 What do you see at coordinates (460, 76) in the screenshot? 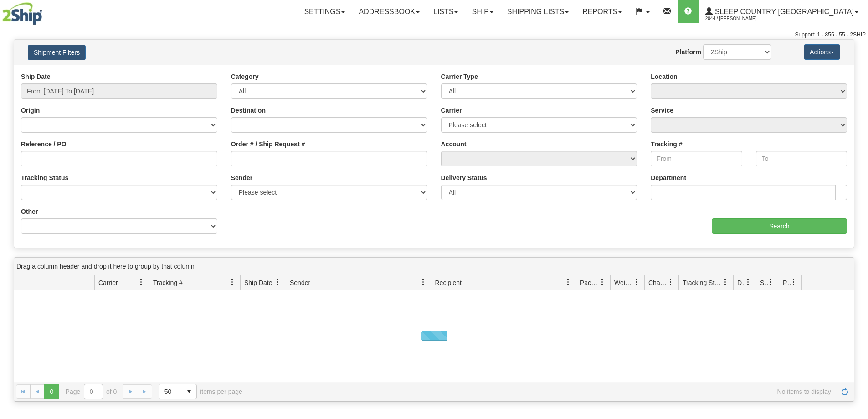
I see `label: Carrier Type` at bounding box center [460, 76].